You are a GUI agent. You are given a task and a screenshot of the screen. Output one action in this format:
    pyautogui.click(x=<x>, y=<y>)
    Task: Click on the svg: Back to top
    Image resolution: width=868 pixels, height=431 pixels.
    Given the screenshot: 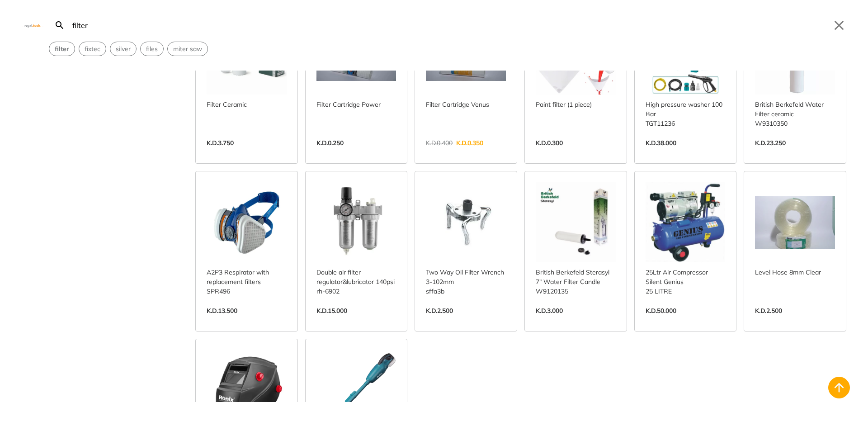 What is the action you would take?
    pyautogui.click(x=839, y=388)
    